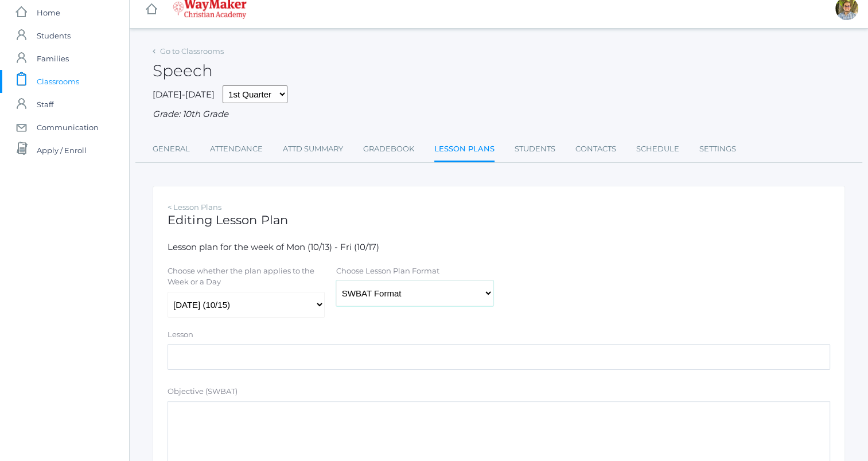  I want to click on a: < Lesson Plans, so click(194, 207).